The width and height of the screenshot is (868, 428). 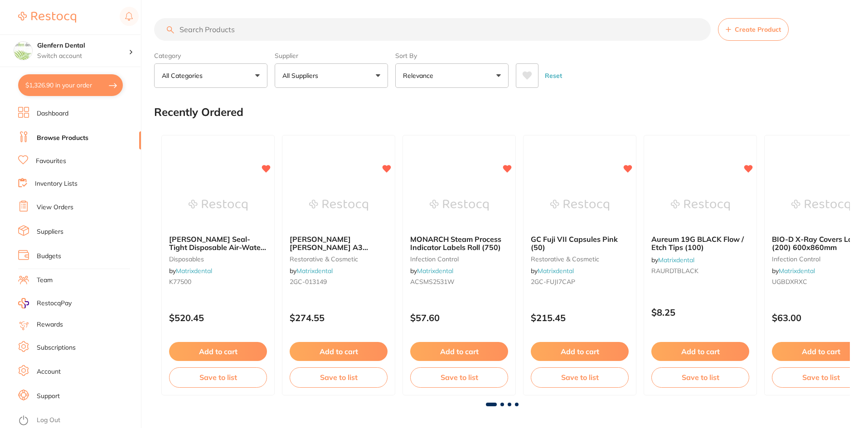 What do you see at coordinates (55, 208) in the screenshot?
I see `a: View Orders` at bounding box center [55, 208].